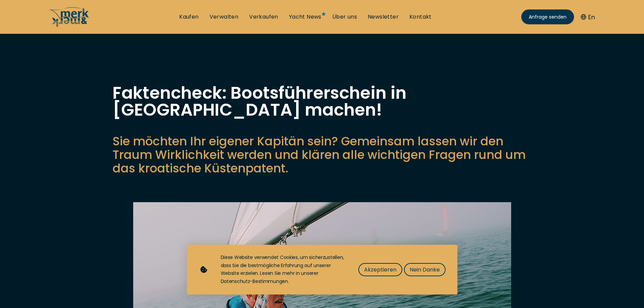 This screenshot has width=644, height=308. Describe the element at coordinates (189, 17) in the screenshot. I see `a: Kaufen` at that location.